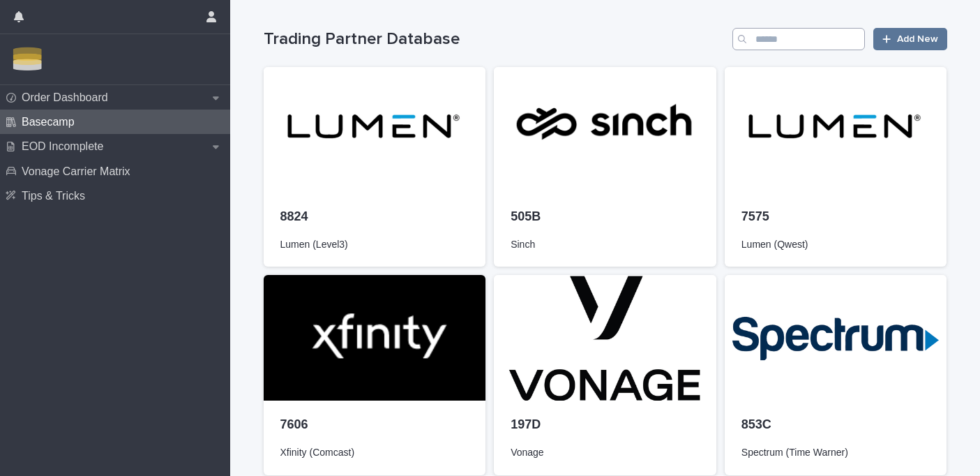 This screenshot has width=980, height=476. What do you see at coordinates (605, 425) in the screenshot?
I see `p: 197D` at bounding box center [605, 425].